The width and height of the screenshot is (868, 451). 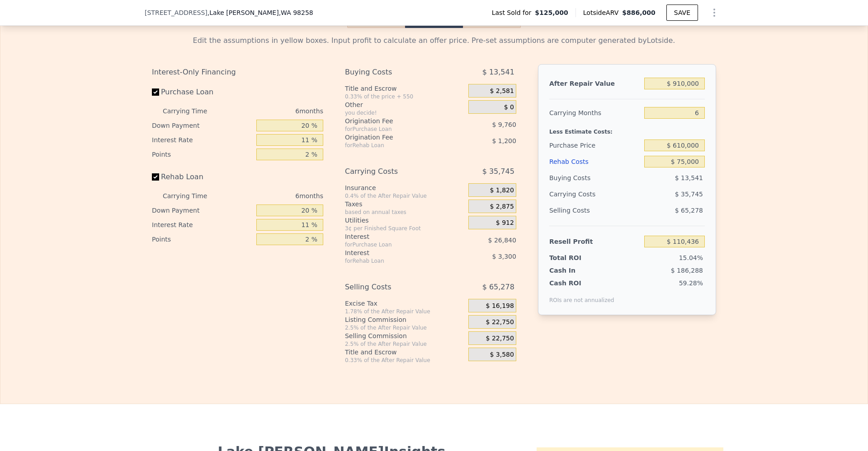 What do you see at coordinates (405, 113) in the screenshot?
I see `div: you decide!` at bounding box center [405, 113].